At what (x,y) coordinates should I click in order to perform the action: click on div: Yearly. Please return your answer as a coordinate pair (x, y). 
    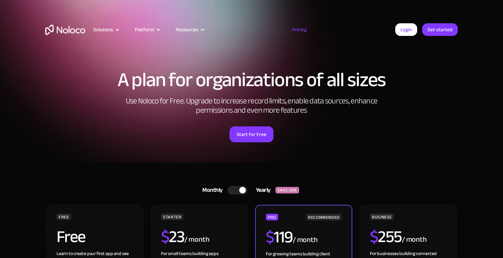
    Looking at the image, I should click on (262, 190).